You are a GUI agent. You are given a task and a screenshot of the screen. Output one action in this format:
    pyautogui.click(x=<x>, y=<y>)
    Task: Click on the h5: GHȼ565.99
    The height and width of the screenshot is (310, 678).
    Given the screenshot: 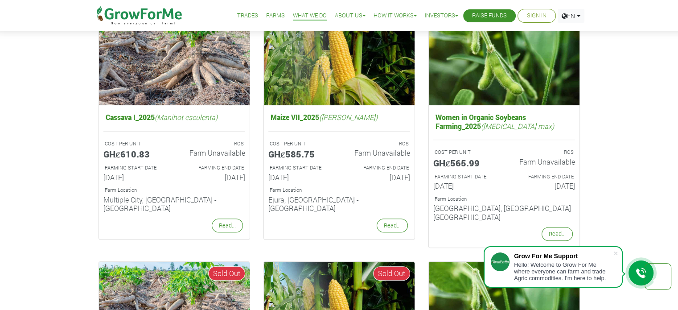 What is the action you would take?
    pyautogui.click(x=465, y=163)
    